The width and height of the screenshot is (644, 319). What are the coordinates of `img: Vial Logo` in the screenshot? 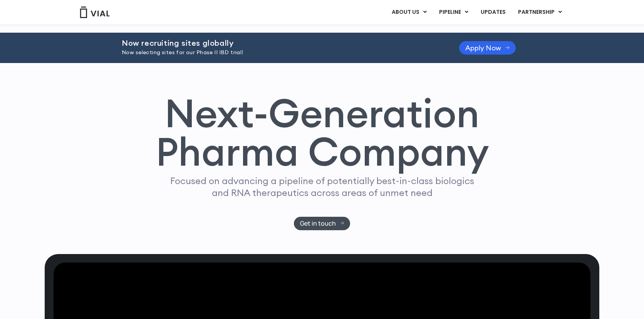 It's located at (95, 12).